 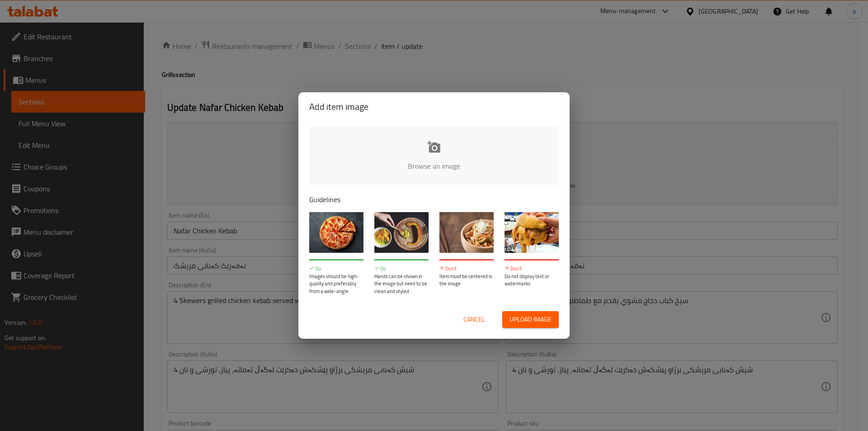 What do you see at coordinates (434, 199) in the screenshot?
I see `p: Guidelines` at bounding box center [434, 199].